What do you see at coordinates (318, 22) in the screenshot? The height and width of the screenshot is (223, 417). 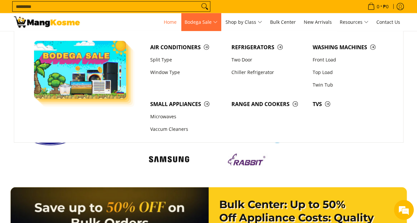 I see `span: New Arrivals` at bounding box center [318, 22].